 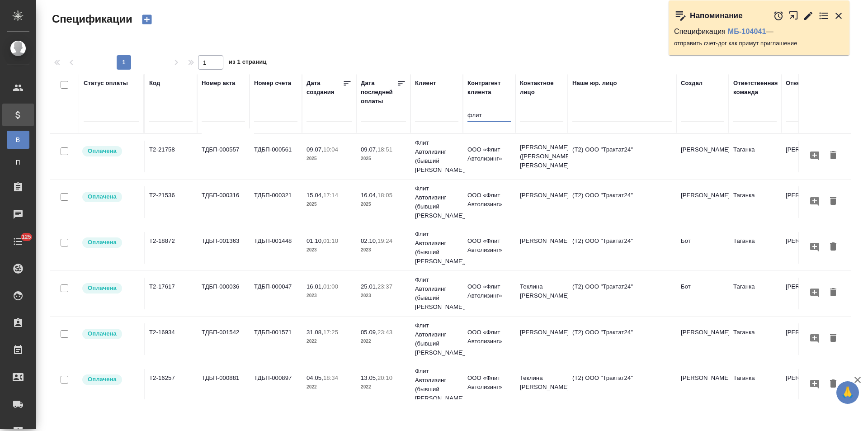 What do you see at coordinates (26, 237) in the screenshot?
I see `span: 125` at bounding box center [26, 237].